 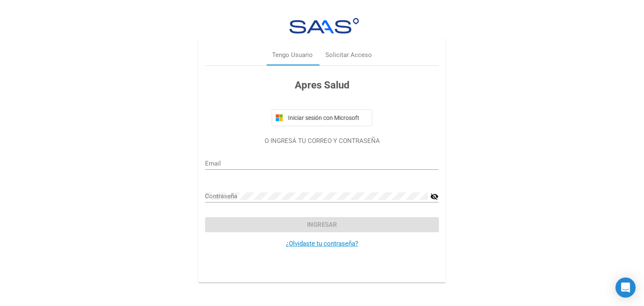 I want to click on div: Open Intercom Messenger, so click(x=626, y=287).